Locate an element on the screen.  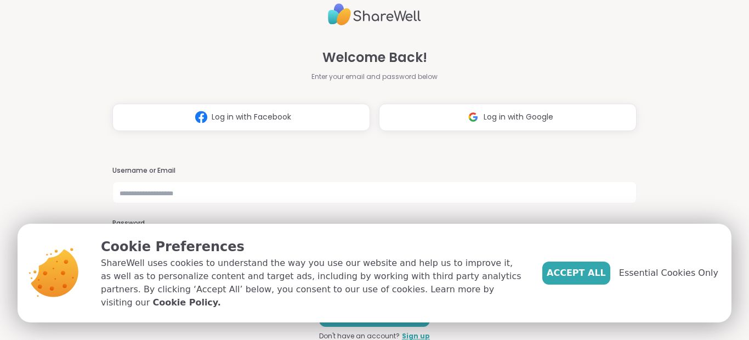
button: Log in with Google is located at coordinates (508, 117).